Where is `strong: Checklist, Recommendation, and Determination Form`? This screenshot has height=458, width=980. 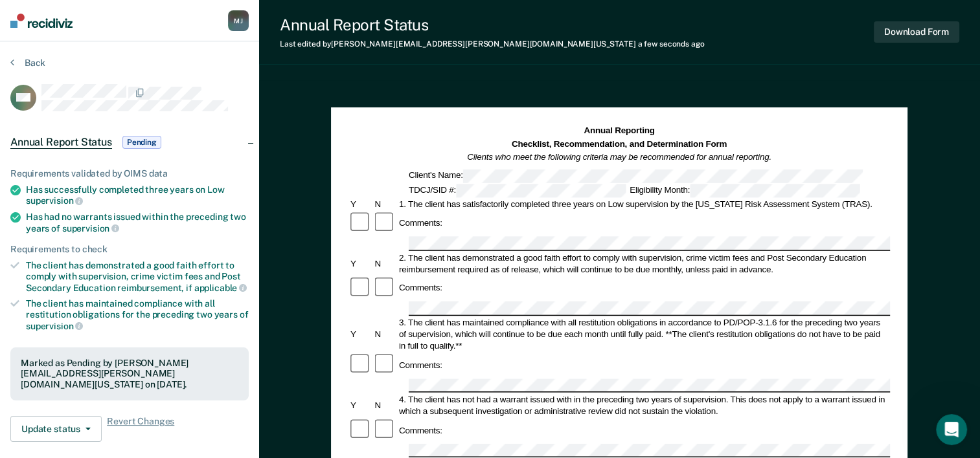
strong: Checklist, Recommendation, and Determination Form is located at coordinates (620, 144).